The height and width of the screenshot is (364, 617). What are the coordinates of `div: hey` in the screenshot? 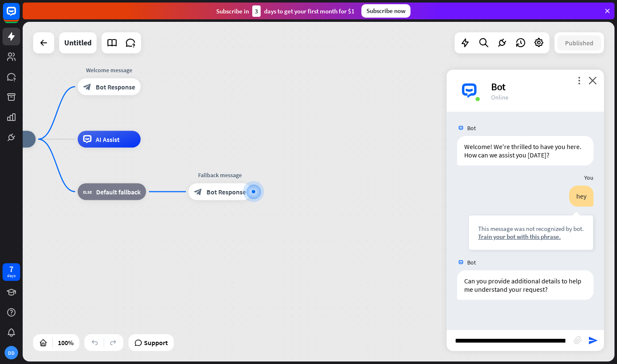 It's located at (581, 196).